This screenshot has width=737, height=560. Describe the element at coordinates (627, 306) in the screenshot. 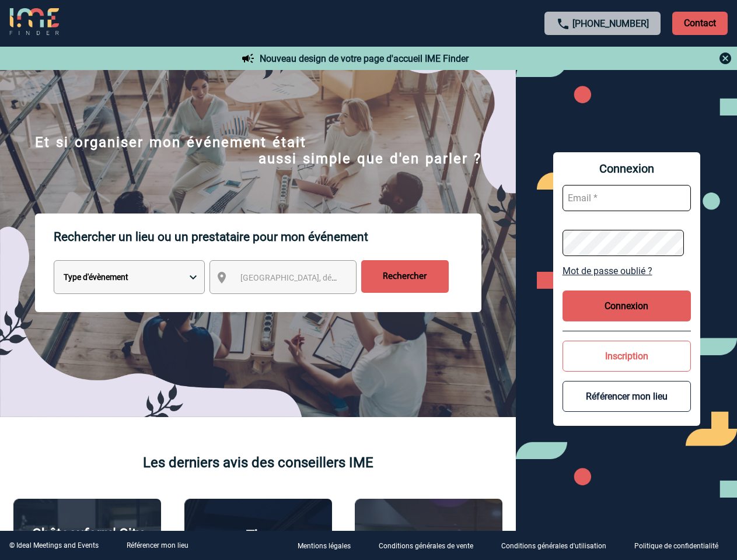

I see `button: Connexion` at that location.